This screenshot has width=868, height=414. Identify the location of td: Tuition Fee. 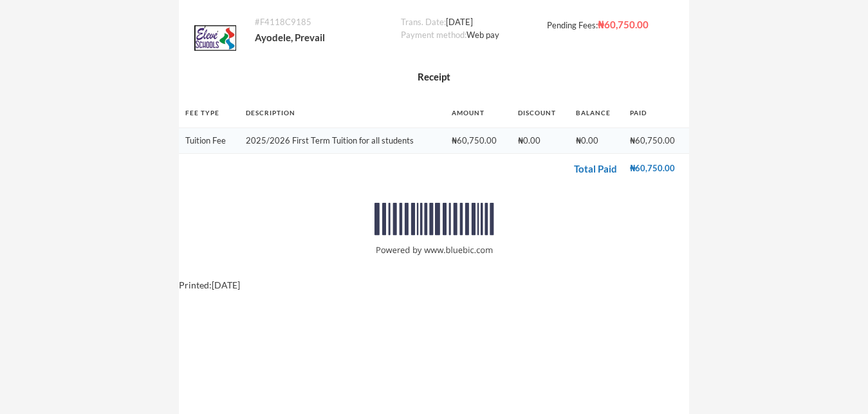
(210, 140).